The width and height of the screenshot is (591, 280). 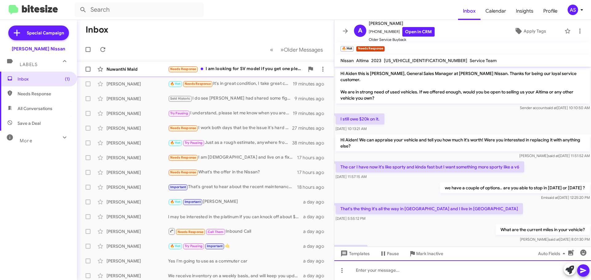 I want to click on span: Templates, so click(x=354, y=254).